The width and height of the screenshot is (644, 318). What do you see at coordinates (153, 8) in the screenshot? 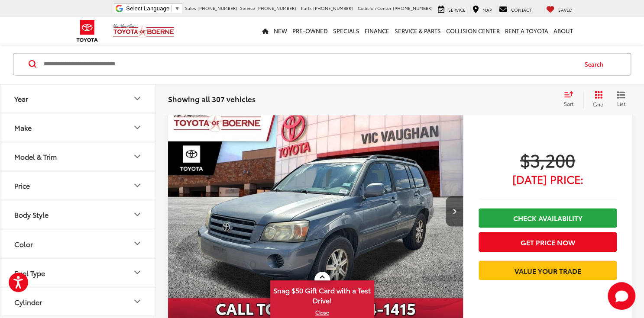
I see `a: Select Language​` at bounding box center [153, 8].